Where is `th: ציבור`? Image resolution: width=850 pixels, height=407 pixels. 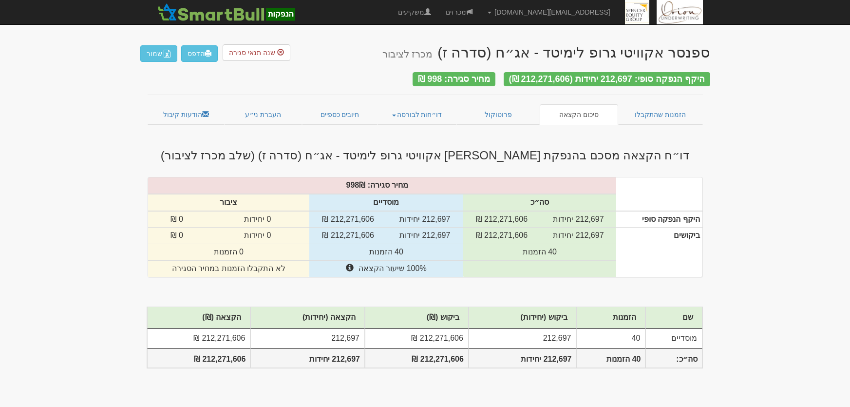 th: ציבור is located at coordinates (229, 202).